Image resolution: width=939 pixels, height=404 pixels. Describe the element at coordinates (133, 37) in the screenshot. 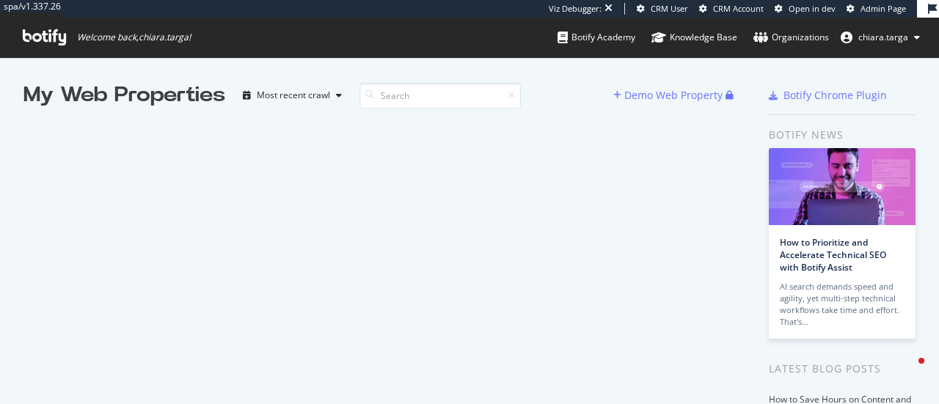

I see `span: Welcome back, chiara.targa !` at that location.